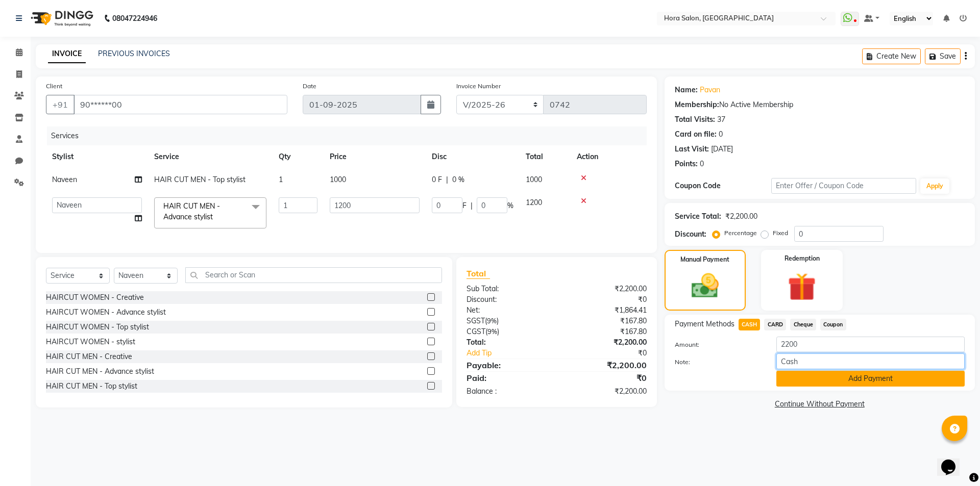  Describe the element at coordinates (210, 157) in the screenshot. I see `th: Service` at that location.